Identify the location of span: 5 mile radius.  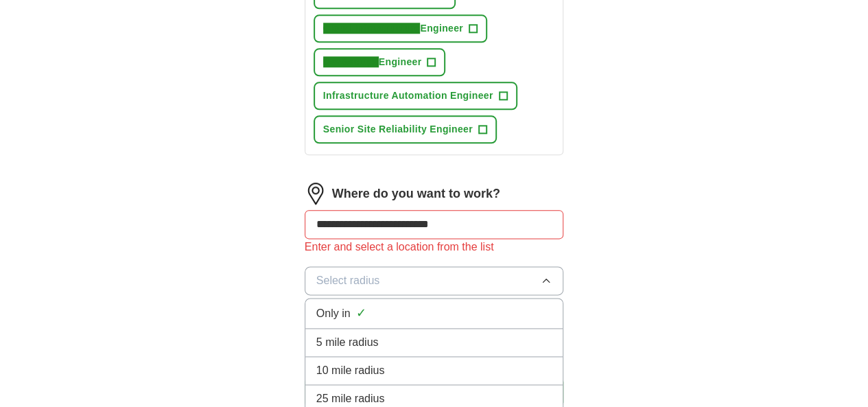
(347, 342).